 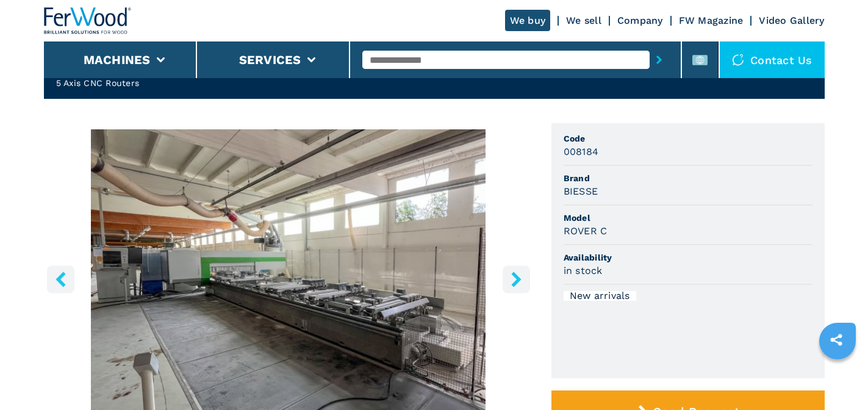 What do you see at coordinates (581, 191) in the screenshot?
I see `h3: BIESSE` at bounding box center [581, 191].